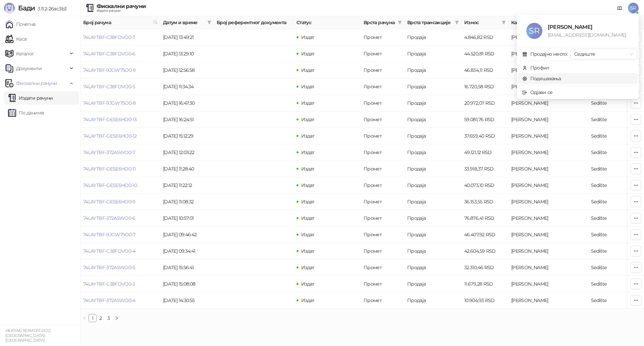 This screenshot has height=346, width=644. I want to click on a: 74LAYTBF-372A5WO0-6, so click(110, 218).